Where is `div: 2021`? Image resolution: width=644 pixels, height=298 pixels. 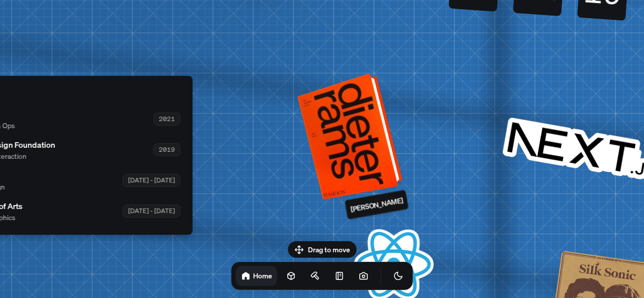 div: 2021 is located at coordinates (167, 119).